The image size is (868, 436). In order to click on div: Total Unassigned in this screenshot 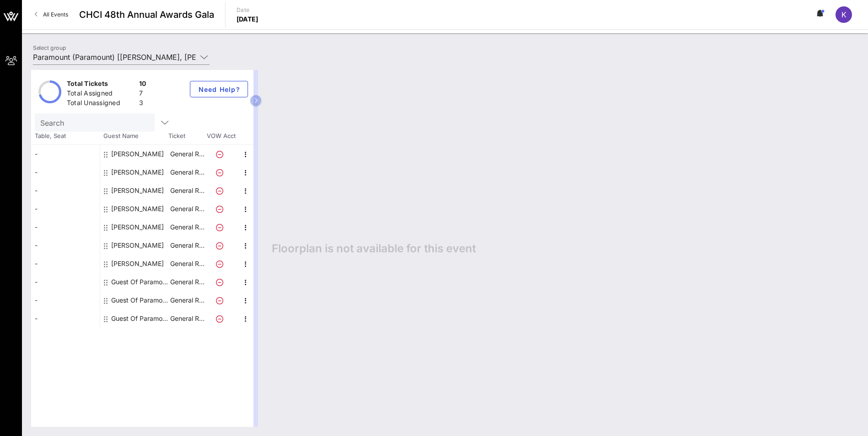, I will do `click(101, 104)`.